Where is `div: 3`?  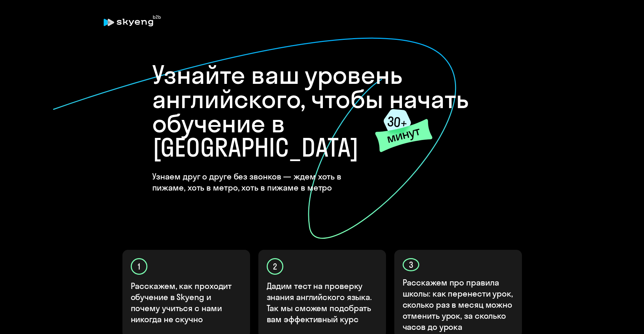 div: 3 is located at coordinates (411, 265).